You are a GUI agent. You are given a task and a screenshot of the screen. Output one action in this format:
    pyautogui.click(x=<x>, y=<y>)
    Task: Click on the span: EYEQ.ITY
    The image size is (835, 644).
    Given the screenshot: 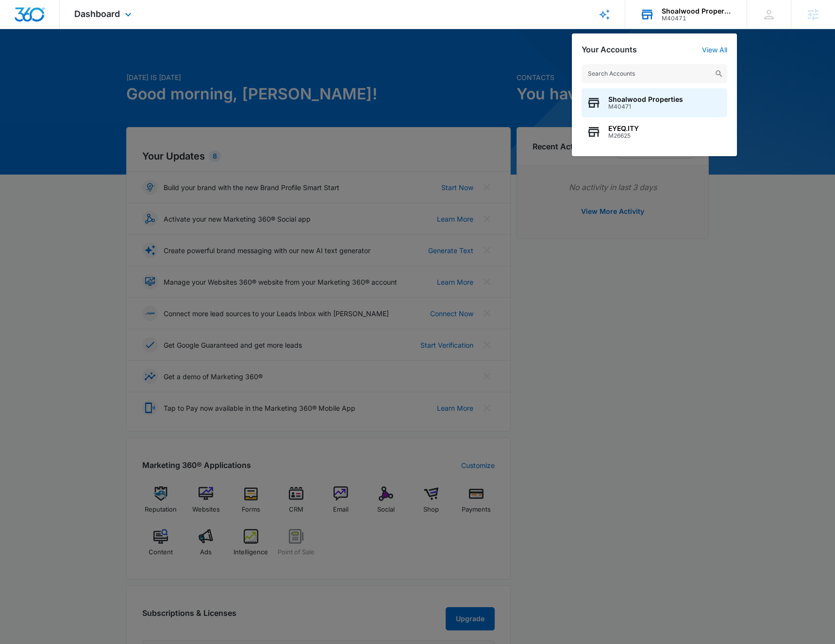 What is the action you would take?
    pyautogui.click(x=623, y=128)
    